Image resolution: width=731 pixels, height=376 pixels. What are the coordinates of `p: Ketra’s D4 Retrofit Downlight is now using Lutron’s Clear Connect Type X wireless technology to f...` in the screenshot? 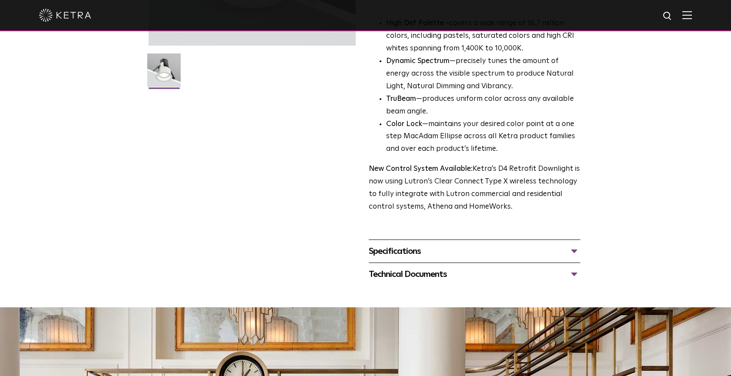 It's located at (474, 188).